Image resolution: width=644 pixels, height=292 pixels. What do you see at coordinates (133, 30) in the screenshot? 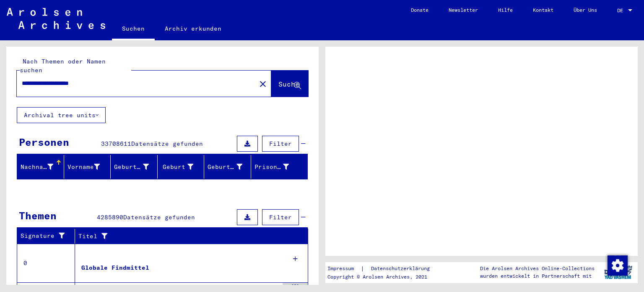
I see `a: Suchen` at bounding box center [133, 30].